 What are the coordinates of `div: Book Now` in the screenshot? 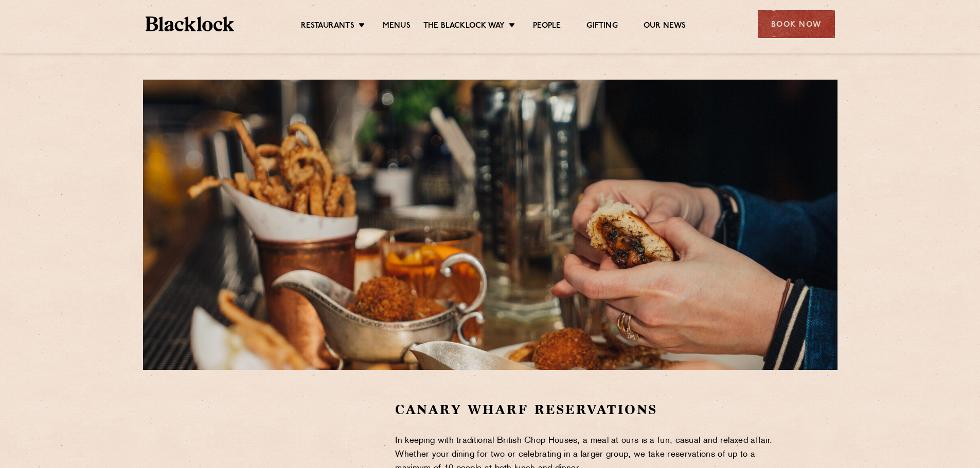 It's located at (796, 23).